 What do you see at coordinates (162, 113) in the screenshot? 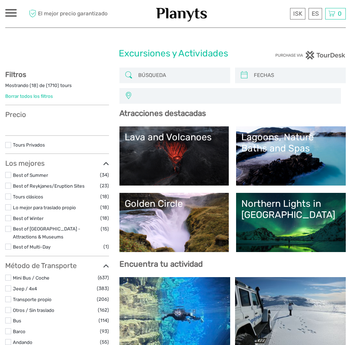
I see `b: Atracciones destacadas` at bounding box center [162, 113].